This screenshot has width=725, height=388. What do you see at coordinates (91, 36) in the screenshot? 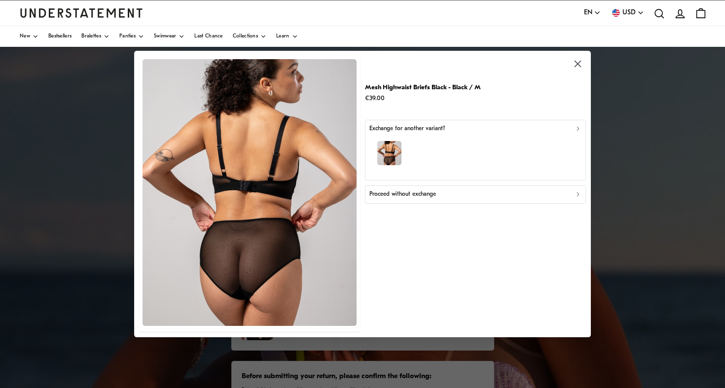
I see `span: Bralettes` at bounding box center [91, 36].